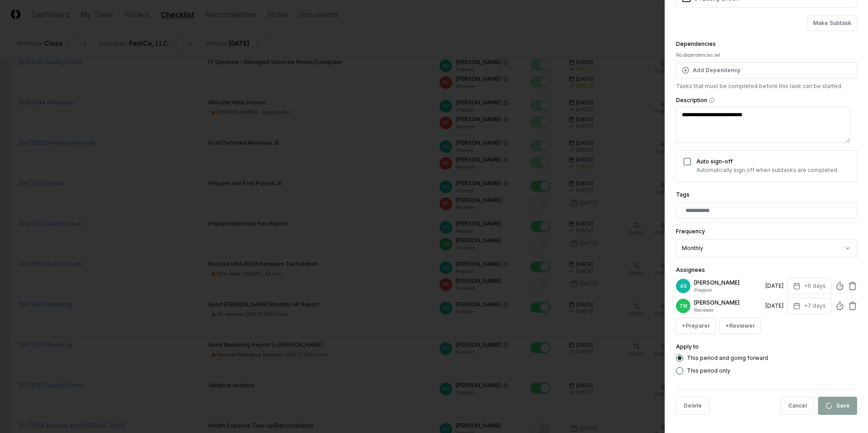 This screenshot has width=868, height=433. What do you see at coordinates (684, 306) in the screenshot?
I see `span: TM` at bounding box center [684, 306].